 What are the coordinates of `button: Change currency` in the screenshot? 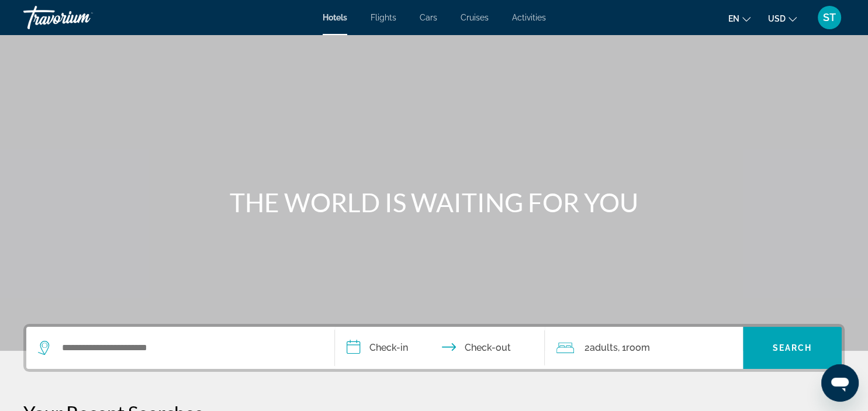 It's located at (782, 18).